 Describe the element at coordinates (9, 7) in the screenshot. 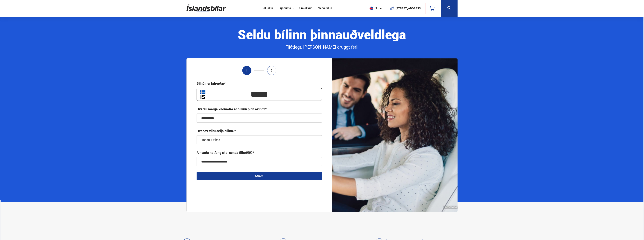

I see `button: Opna LiveChat spjallviðmót` at that location.